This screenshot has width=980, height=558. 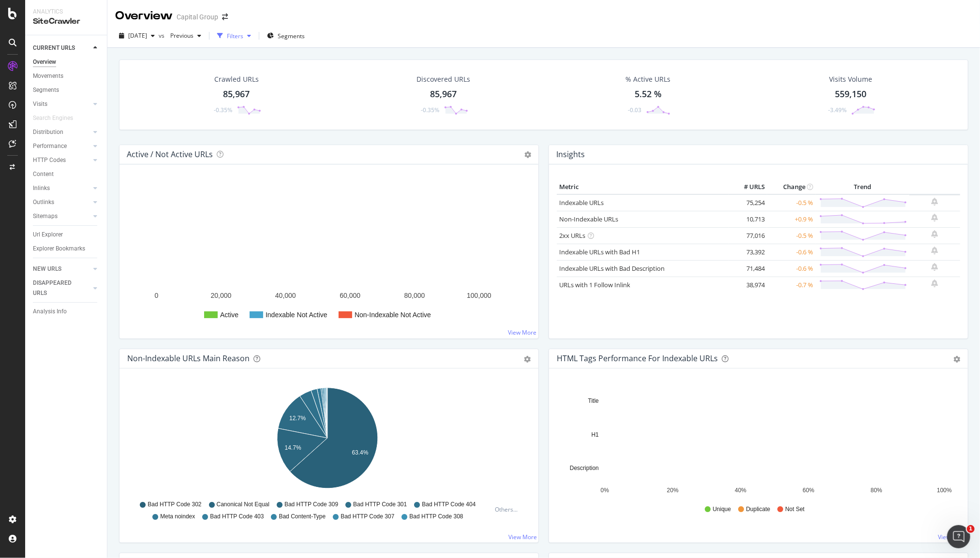 What do you see at coordinates (747, 285) in the screenshot?
I see `td: 38,974` at bounding box center [747, 285].